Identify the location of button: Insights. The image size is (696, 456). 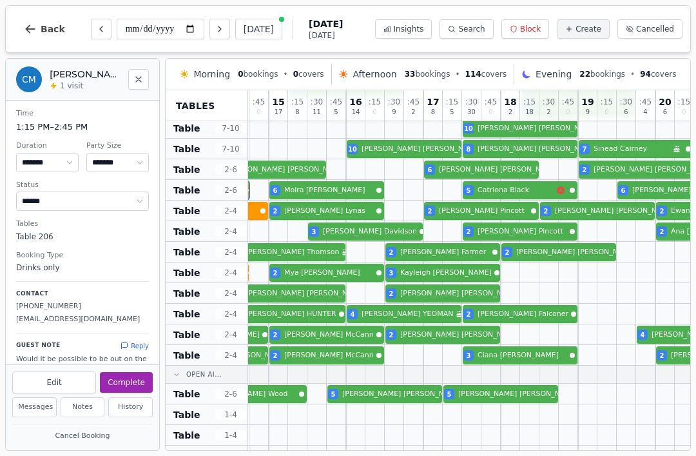
(404, 29).